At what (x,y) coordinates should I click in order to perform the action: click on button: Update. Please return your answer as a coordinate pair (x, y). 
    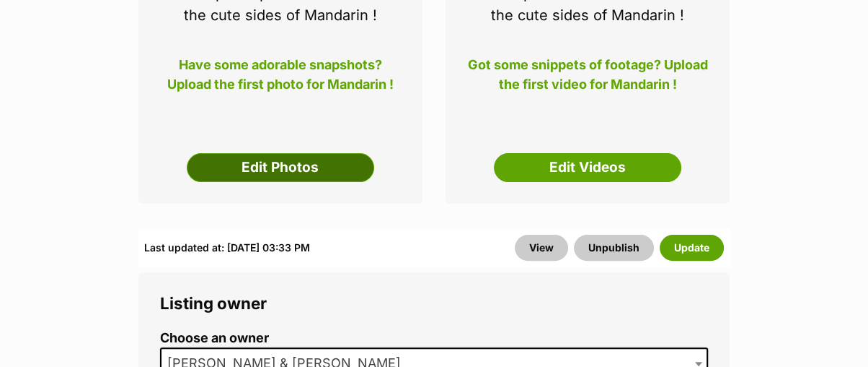
    Looking at the image, I should click on (691, 247).